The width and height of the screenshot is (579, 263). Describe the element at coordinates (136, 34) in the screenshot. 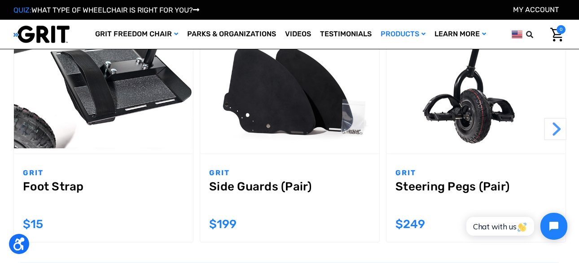

I see `a: GRIT Freedom Chair` at that location.